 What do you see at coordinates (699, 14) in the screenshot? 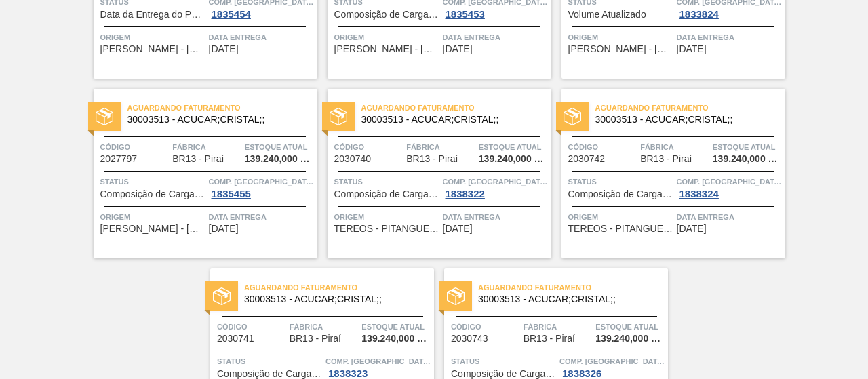
I see `div: 1833824` at bounding box center [699, 14].